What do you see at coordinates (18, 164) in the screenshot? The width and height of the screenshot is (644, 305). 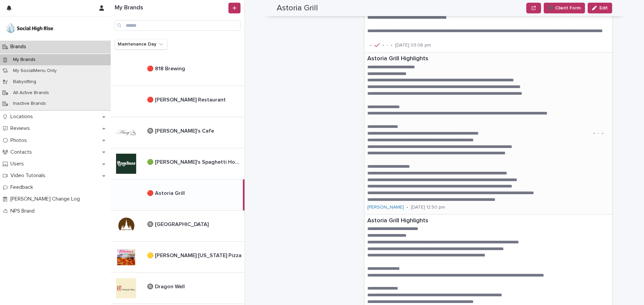 I see `p: Users` at bounding box center [18, 164].